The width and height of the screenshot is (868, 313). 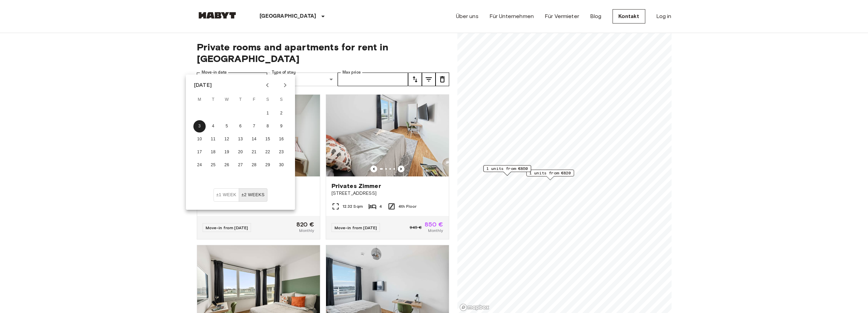 I want to click on label: Move-in date, so click(x=214, y=73).